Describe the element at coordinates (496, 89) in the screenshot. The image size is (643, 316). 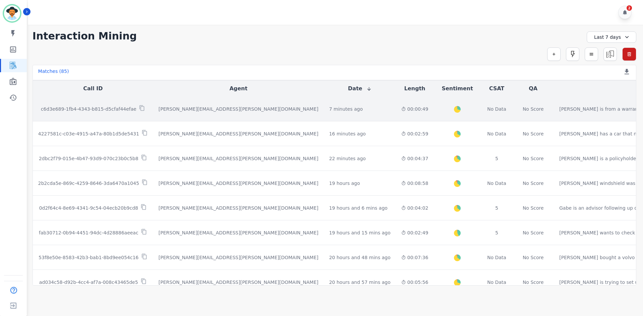
I see `button: CSAT` at that location.